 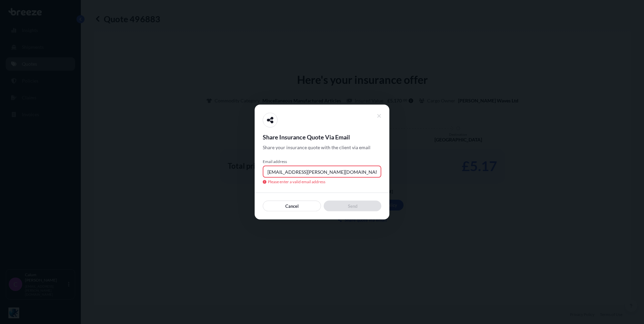 What do you see at coordinates (317, 148) in the screenshot?
I see `span: Share your insurance quote with the client via email` at bounding box center [317, 148].